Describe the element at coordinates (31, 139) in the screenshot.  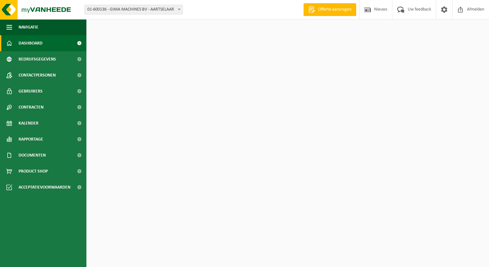
I see `span: Rapportage` at that location.